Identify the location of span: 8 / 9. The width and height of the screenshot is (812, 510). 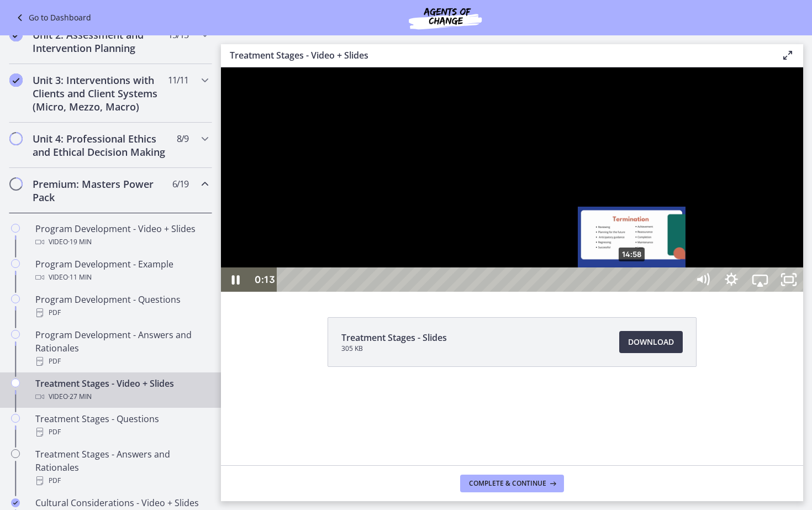
(183, 139).